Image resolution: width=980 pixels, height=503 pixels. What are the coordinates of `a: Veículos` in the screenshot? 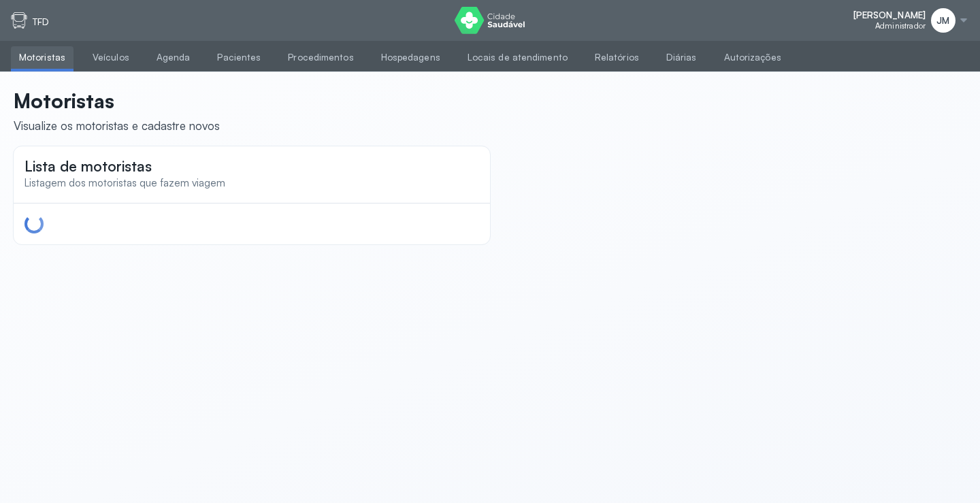 It's located at (111, 57).